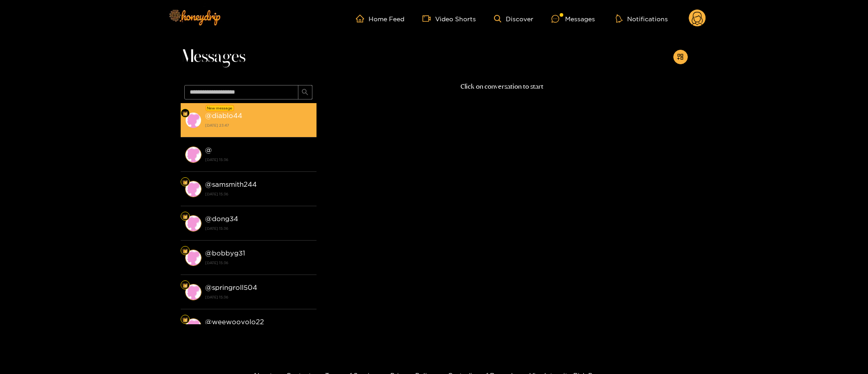 This screenshot has height=374, width=868. Describe the element at coordinates (235, 322) in the screenshot. I see `strong: @ weewooyolo22` at that location.